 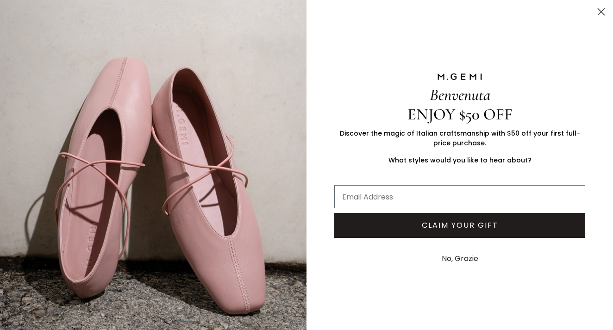 I want to click on span: Benvenuta, so click(x=460, y=95).